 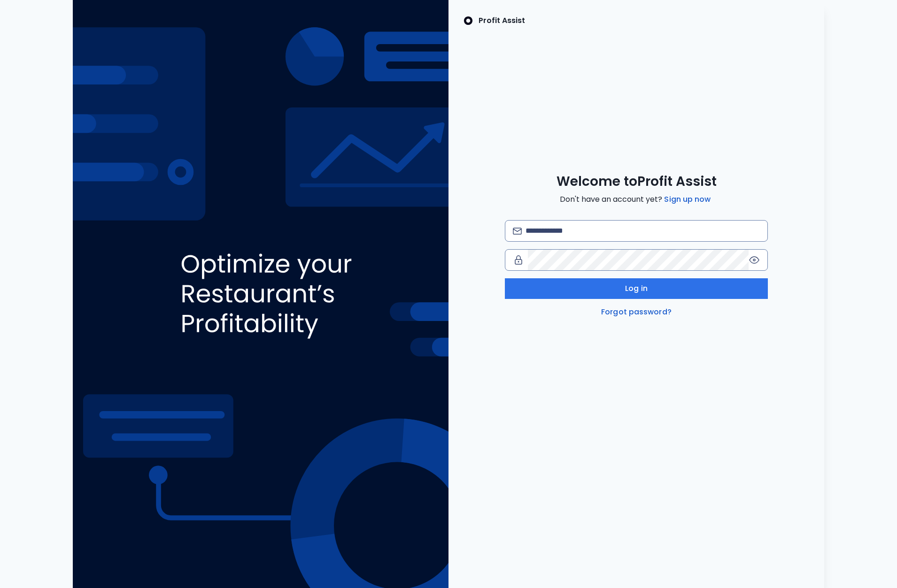 What do you see at coordinates (637, 182) in the screenshot?
I see `span: Welcome to Profit Assist` at bounding box center [637, 182].